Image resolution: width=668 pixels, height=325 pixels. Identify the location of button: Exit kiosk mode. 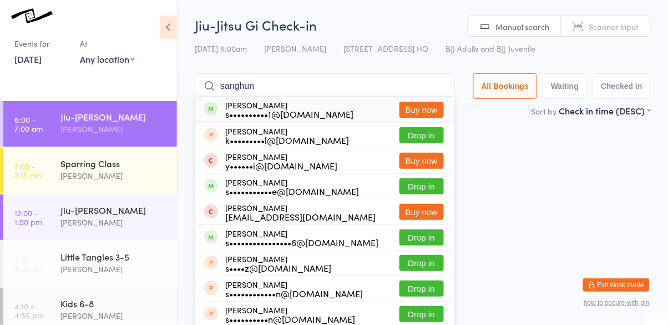
(617, 285).